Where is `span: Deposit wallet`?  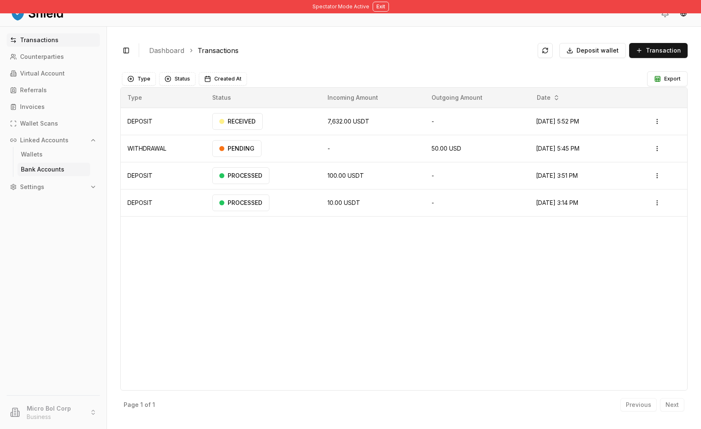
span: Deposit wallet is located at coordinates (597, 51).